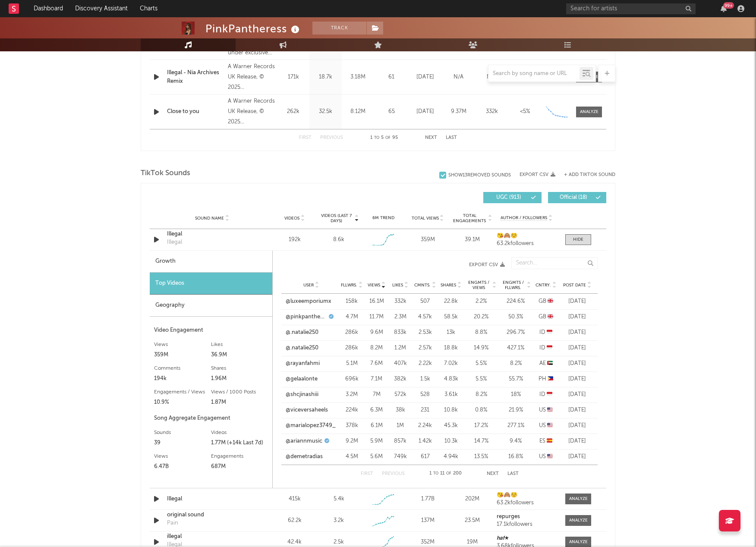 The image size is (756, 547). I want to click on div: 39.1M, so click(472, 240).